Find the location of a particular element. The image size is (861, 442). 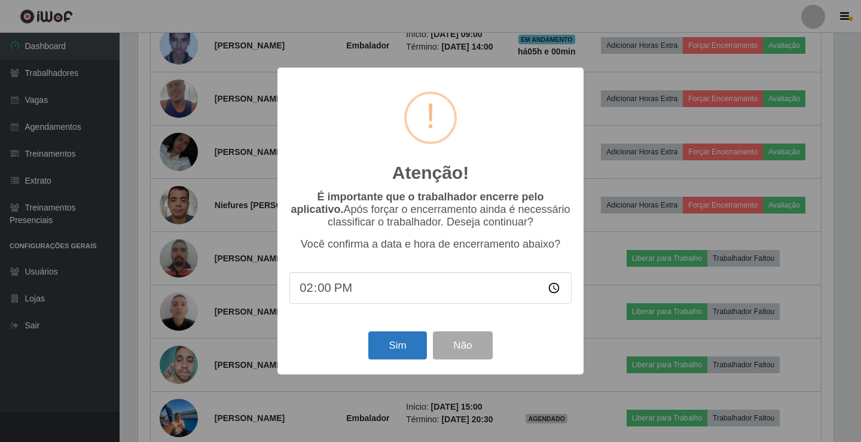

h2: Atenção! is located at coordinates (431, 173).